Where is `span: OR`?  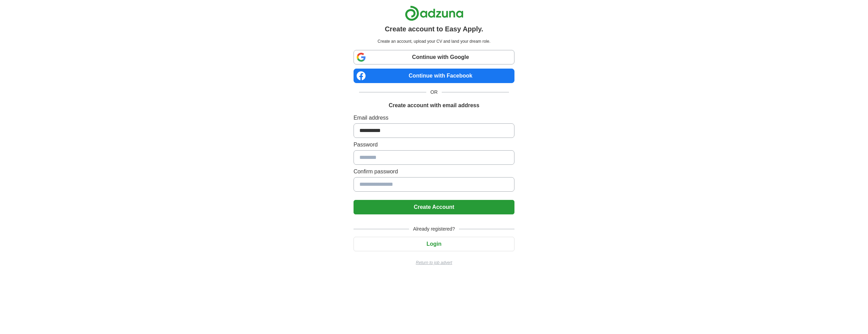
span: OR is located at coordinates (433, 92).